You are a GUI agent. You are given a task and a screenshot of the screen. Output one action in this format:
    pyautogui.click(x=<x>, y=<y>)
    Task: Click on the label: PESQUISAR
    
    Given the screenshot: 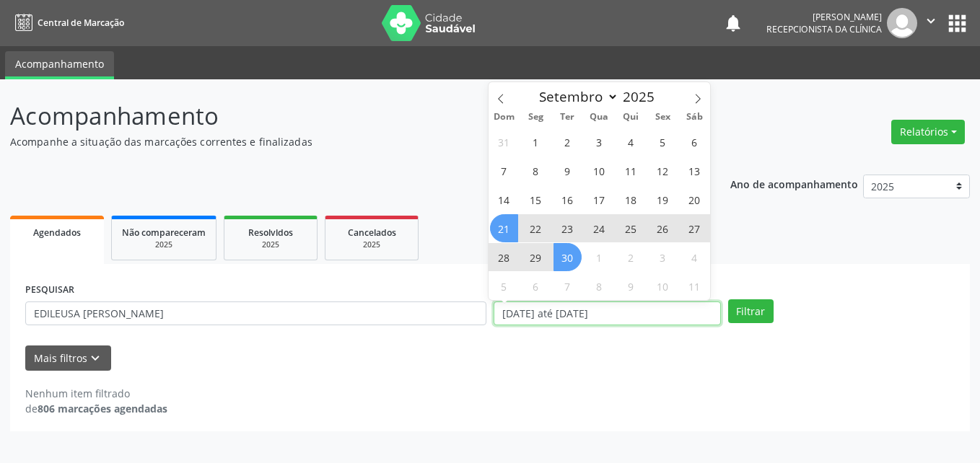 What is the action you would take?
    pyautogui.click(x=50, y=290)
    